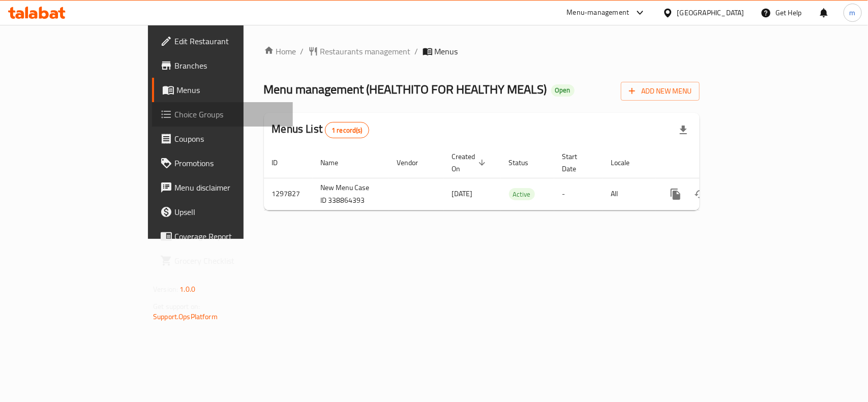 This screenshot has width=868, height=402. I want to click on h2: Menus List, so click(320, 130).